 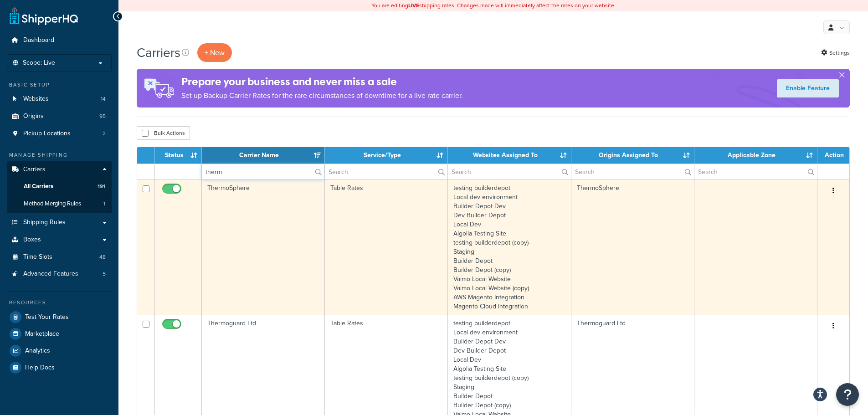 I want to click on th: Status: activate to sort column ascending, so click(x=178, y=155).